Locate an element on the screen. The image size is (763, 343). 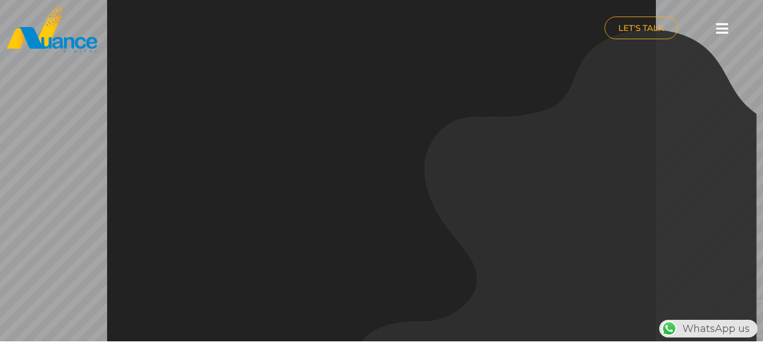
img: WhatsApp is located at coordinates (669, 328).